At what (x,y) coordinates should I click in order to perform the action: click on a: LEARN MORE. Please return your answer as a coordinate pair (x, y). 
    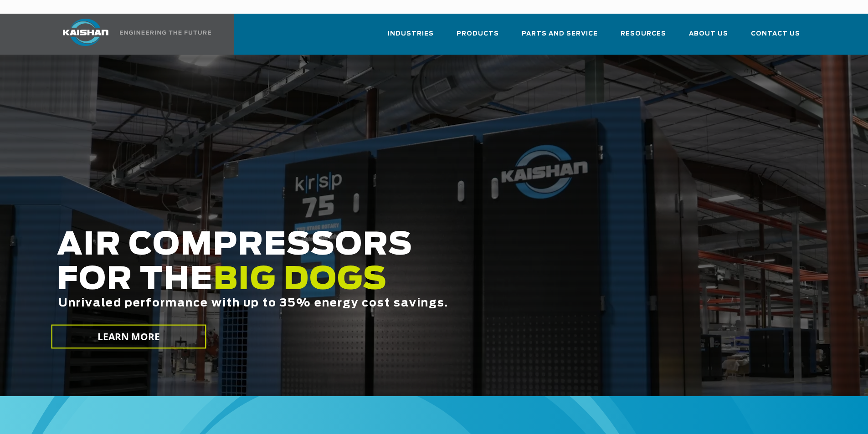
    Looking at the image, I should click on (129, 337).